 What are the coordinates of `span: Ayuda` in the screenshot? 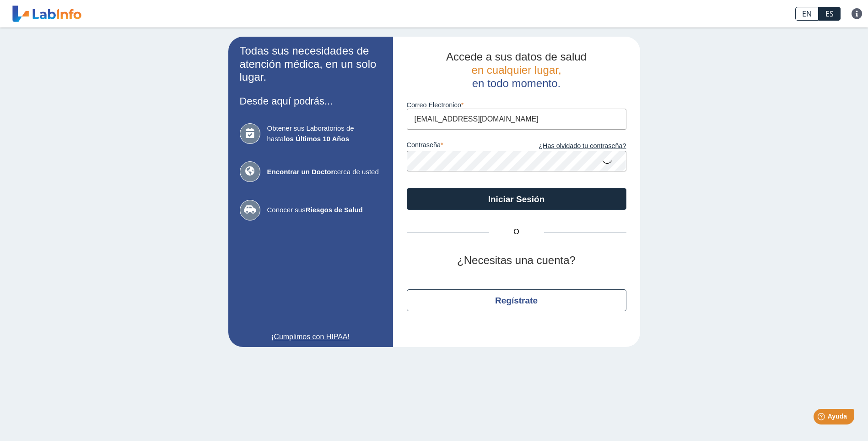 It's located at (51, 11).